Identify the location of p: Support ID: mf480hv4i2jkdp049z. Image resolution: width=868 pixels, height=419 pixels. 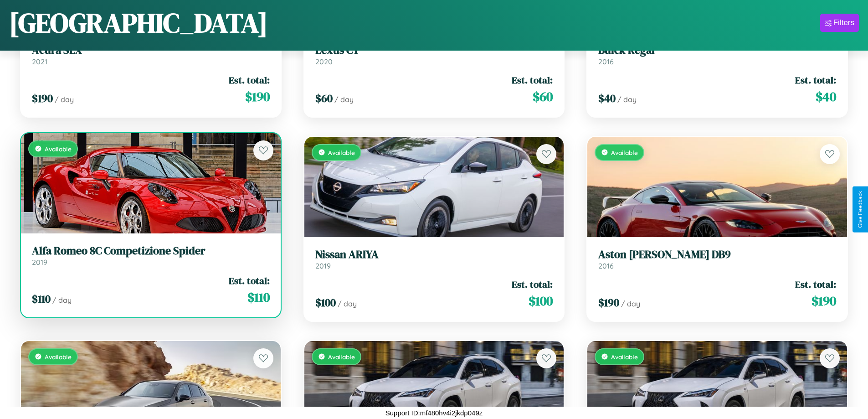
(434, 413).